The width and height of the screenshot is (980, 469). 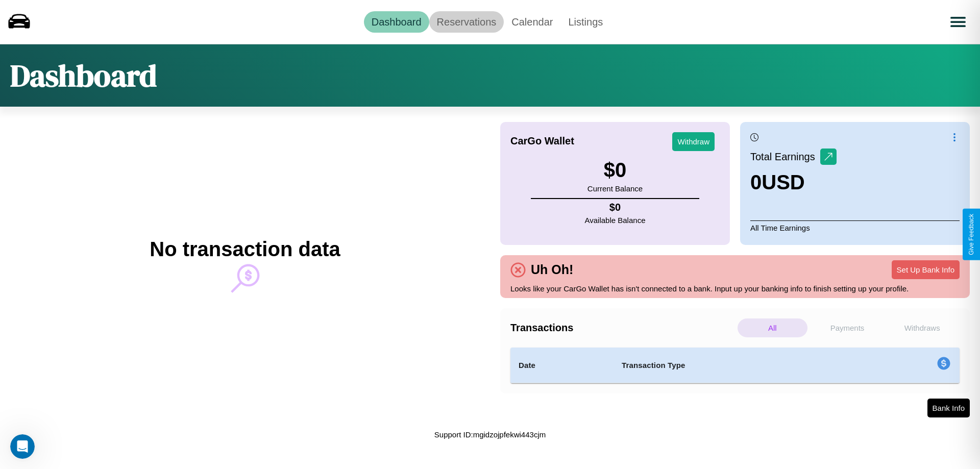 I want to click on h3: 0 USD, so click(x=793, y=182).